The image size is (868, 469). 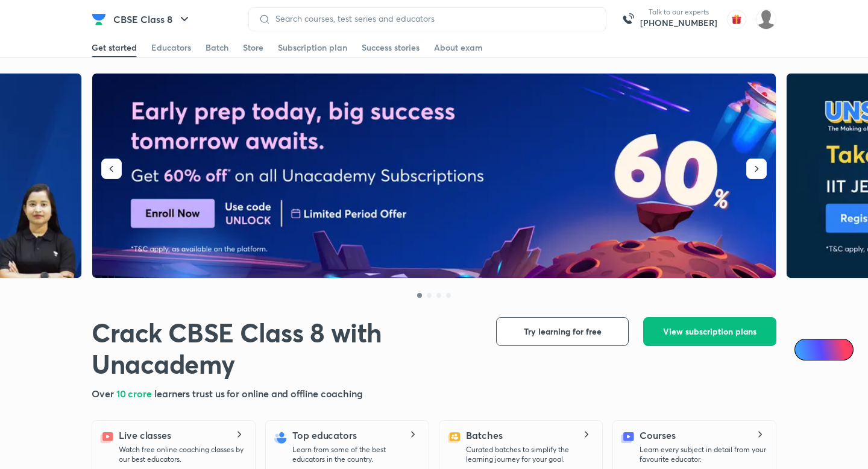 What do you see at coordinates (284, 348) in the screenshot?
I see `h1: Crack CBSE Class 8 with Unacademy` at bounding box center [284, 348].